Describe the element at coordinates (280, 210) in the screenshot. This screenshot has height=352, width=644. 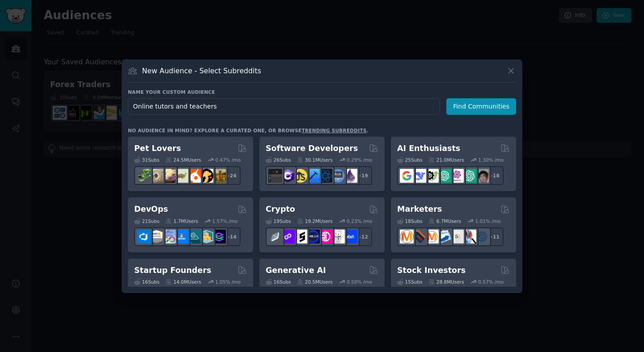
I see `h2: Crypto` at that location.